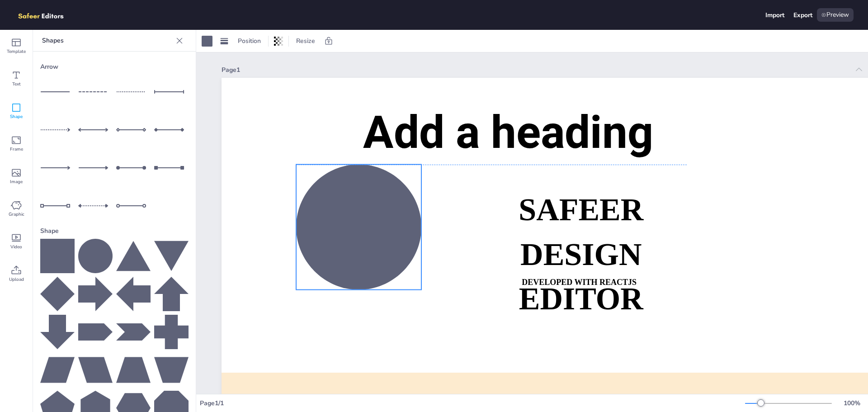 The image size is (868, 412). I want to click on div: Page 1 / 1, so click(472, 403).